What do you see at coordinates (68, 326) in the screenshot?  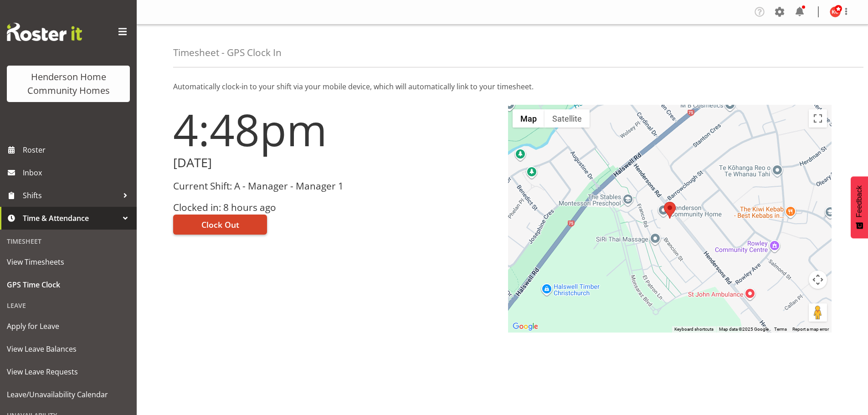 I see `span: Apply for Leave` at bounding box center [68, 326].